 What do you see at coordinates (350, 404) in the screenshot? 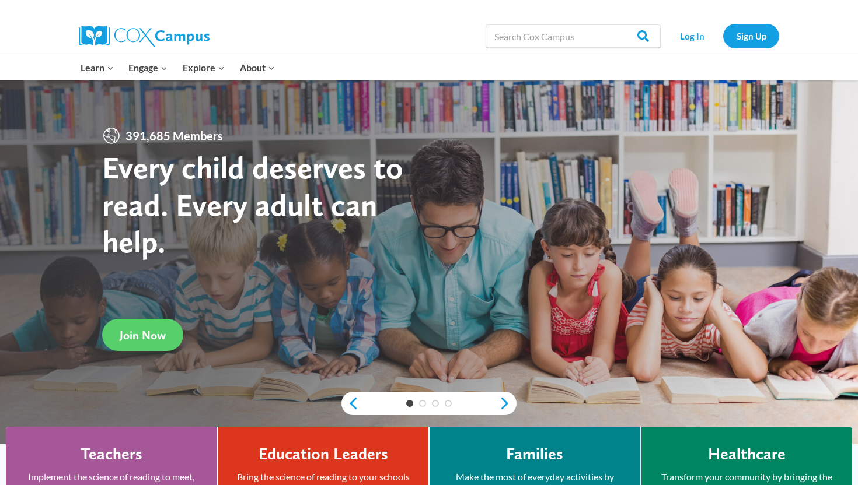
I see `a: previous` at bounding box center [350, 404].